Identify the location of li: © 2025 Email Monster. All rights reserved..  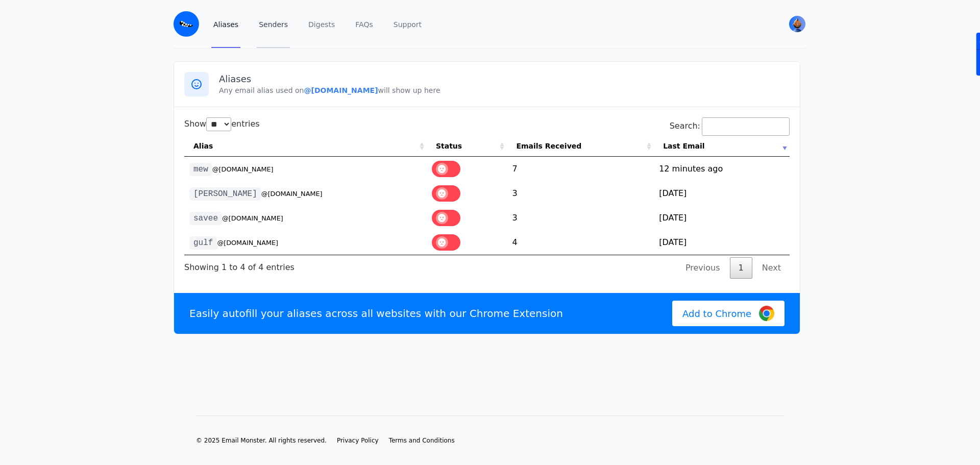
(262, 441).